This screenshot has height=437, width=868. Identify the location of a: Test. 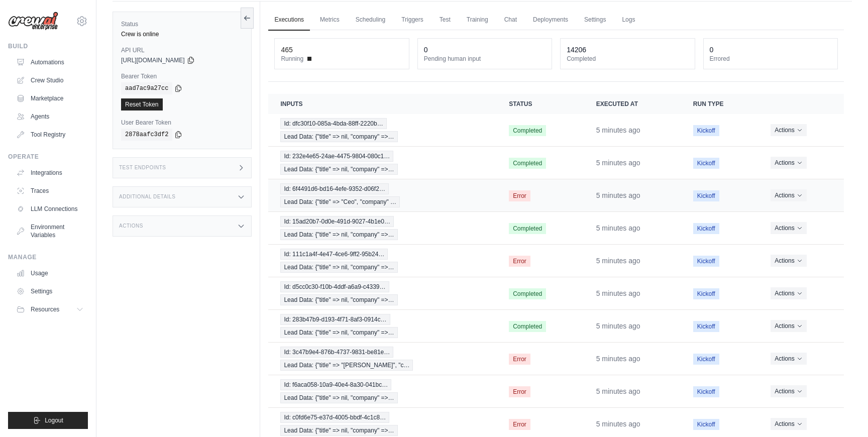
(446, 20).